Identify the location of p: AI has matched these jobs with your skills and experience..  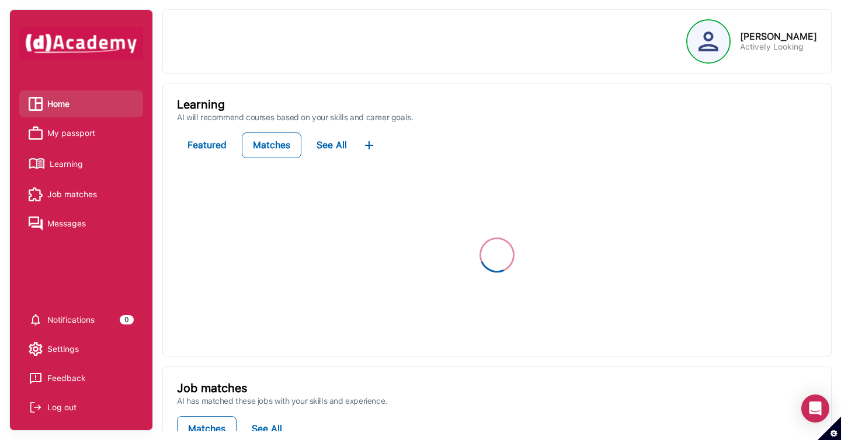
(497, 401).